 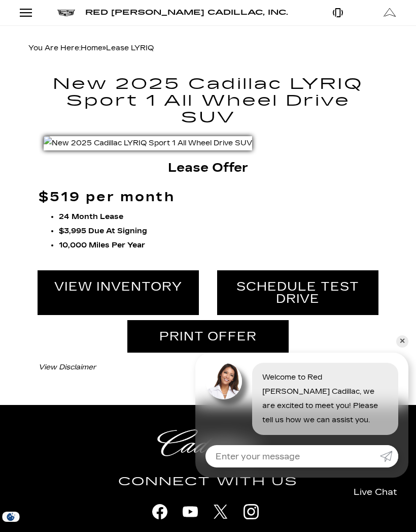 What do you see at coordinates (208, 167) in the screenshot?
I see `span: Lease Offer` at bounding box center [208, 167].